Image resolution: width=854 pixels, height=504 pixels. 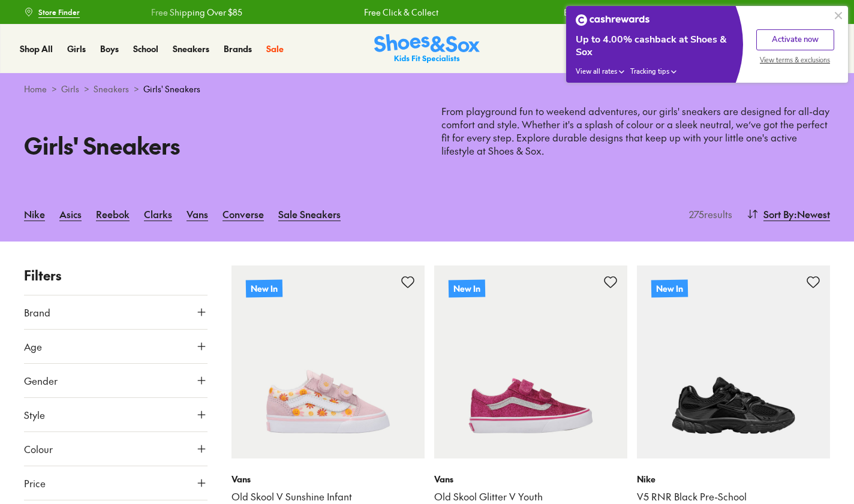 I want to click on p: From playground fun to weekend adventures, our girls' sneakers are designed for all-day comfort a..., so click(x=636, y=131).